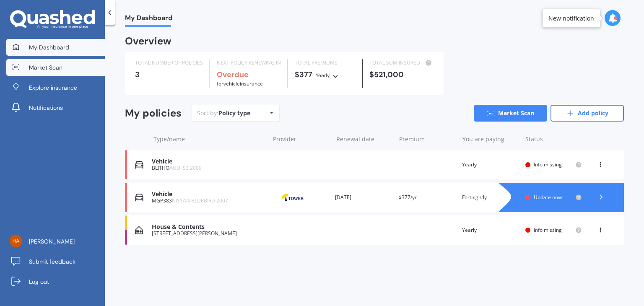 Image resolution: width=644 pixels, height=306 pixels. I want to click on div: TOTAL NUMBER OF POLICIES, so click(169, 63).